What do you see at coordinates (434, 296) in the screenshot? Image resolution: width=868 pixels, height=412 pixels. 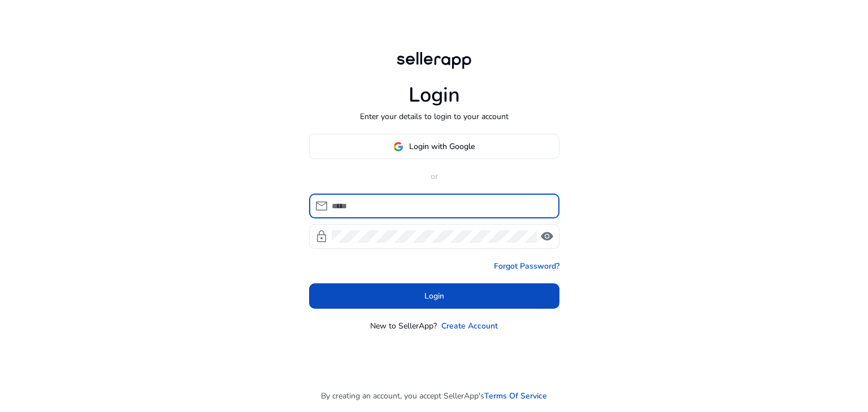 I see `button: Login` at bounding box center [434, 296].